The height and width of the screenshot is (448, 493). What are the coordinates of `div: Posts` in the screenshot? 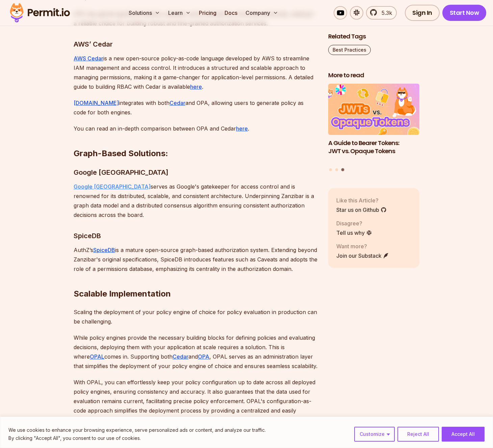 It's located at (374, 128).